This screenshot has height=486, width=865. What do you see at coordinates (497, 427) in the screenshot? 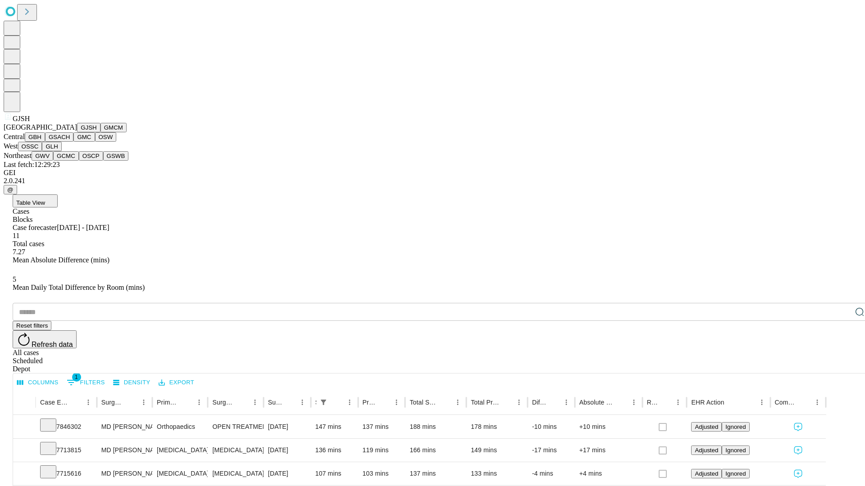
I see `div: 178 mins` at bounding box center [497, 427].